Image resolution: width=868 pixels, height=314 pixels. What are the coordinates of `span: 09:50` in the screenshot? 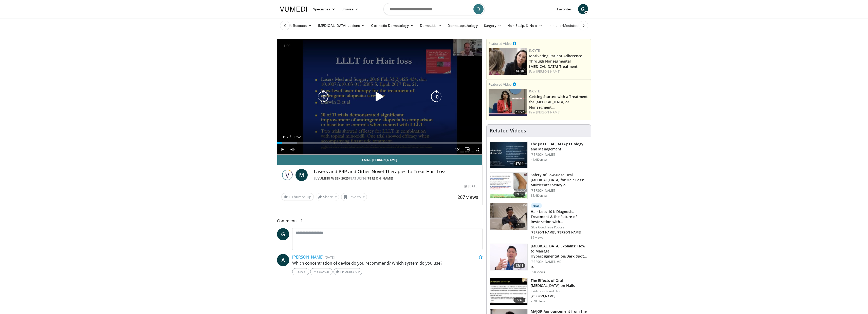 It's located at (520, 71).